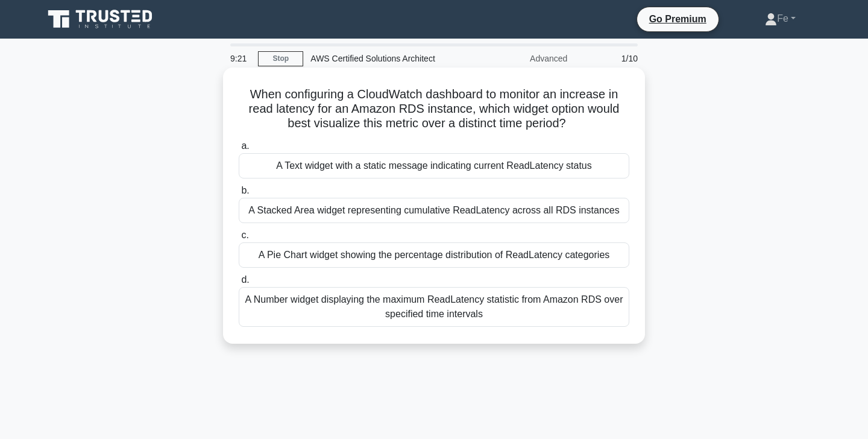 This screenshot has width=868, height=439. Describe the element at coordinates (434, 255) in the screenshot. I see `div: A Pie Chart widget showing the percentage distribution of ReadLatency categories` at that location.